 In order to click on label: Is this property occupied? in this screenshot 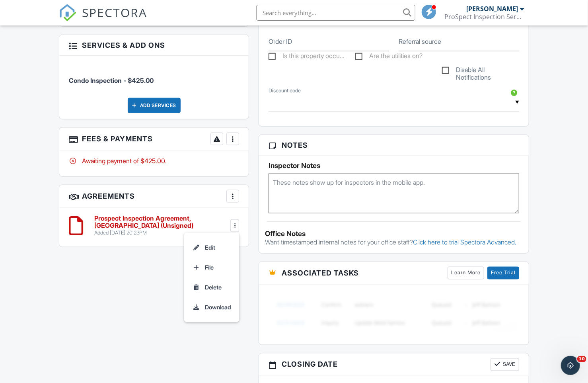, I will do `click(306, 57)`.